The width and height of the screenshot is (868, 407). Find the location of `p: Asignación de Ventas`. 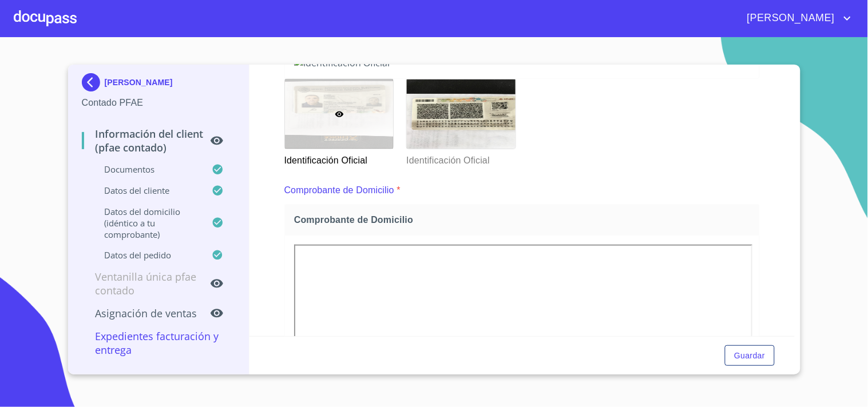

p: Asignación de Ventas is located at coordinates (146, 313).